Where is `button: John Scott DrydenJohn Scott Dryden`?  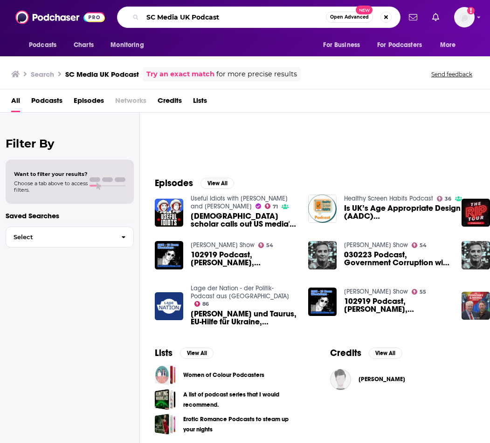
button: John Scott DrydenJohn Scott Dryden is located at coordinates (402, 380).